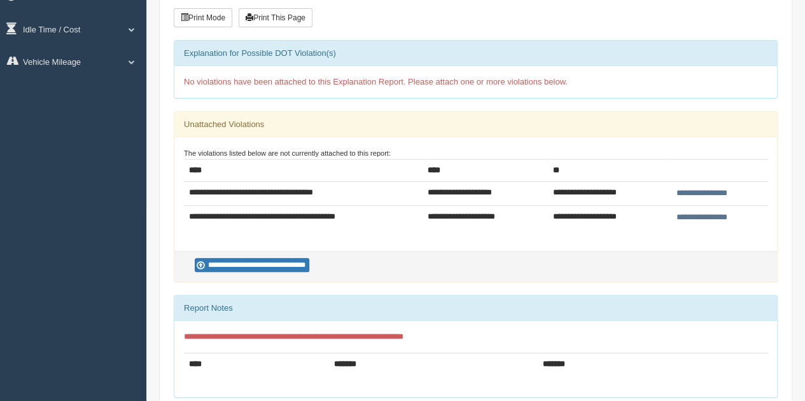 Image resolution: width=805 pixels, height=401 pixels. Describe the element at coordinates (375, 81) in the screenshot. I see `span: No violations have been attached to this Explanation Report. Please attach one or more violations...` at that location.